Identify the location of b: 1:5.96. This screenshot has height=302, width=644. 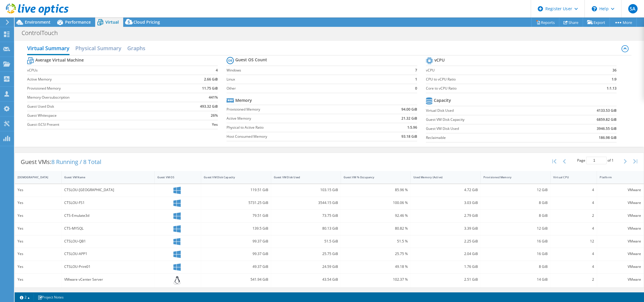
(412, 128).